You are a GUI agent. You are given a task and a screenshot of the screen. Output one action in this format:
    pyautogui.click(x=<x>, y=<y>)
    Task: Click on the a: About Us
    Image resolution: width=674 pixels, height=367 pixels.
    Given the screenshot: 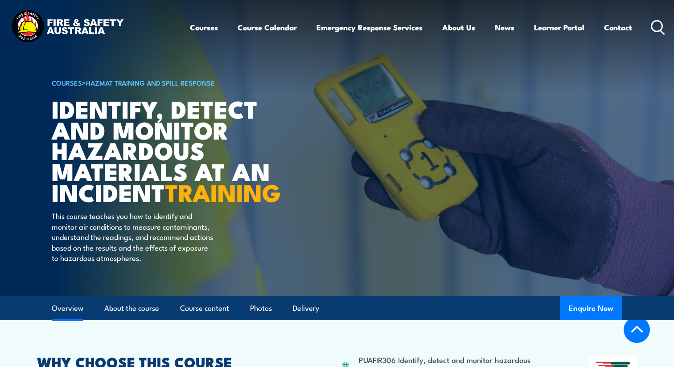 What is the action you would take?
    pyautogui.click(x=458, y=27)
    